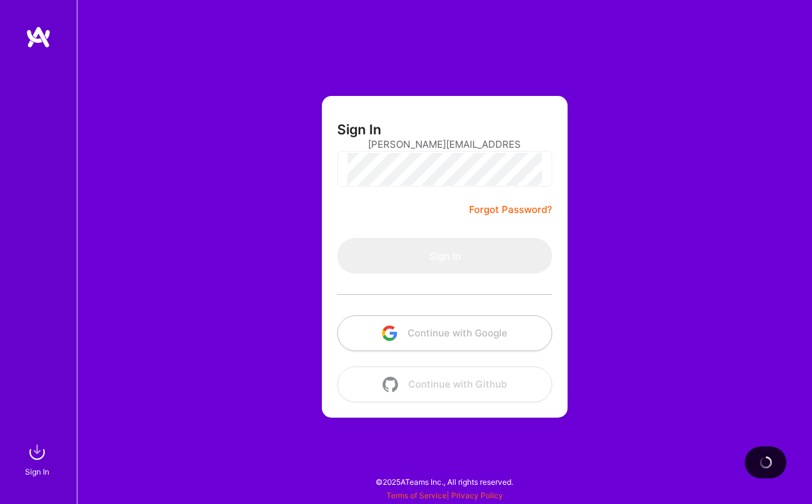 Image resolution: width=812 pixels, height=504 pixels. What do you see at coordinates (417, 495) in the screenshot?
I see `a: Terms of Service` at bounding box center [417, 495].